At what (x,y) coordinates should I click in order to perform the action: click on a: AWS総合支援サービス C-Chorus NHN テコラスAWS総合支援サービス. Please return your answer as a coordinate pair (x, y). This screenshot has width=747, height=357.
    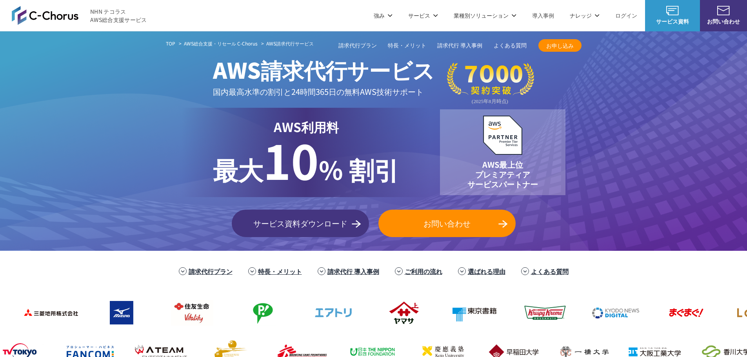
    Looking at the image, I should click on (79, 15).